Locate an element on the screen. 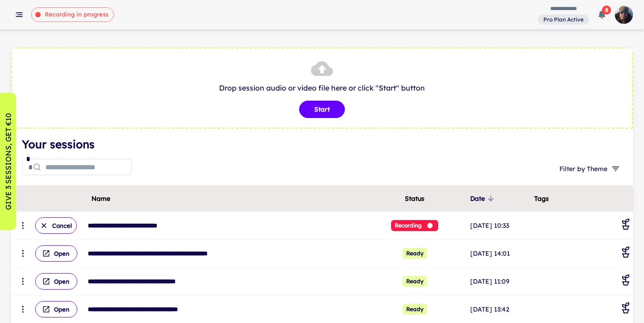  button: Start is located at coordinates (322, 109).